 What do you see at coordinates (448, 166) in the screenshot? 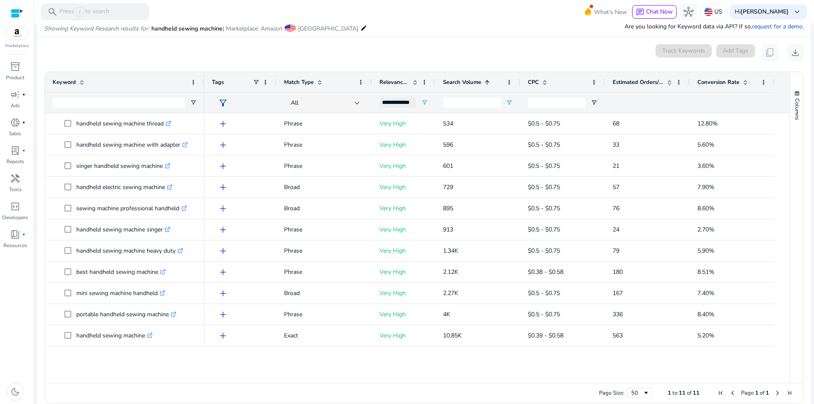
I see `span: 601` at bounding box center [448, 166].